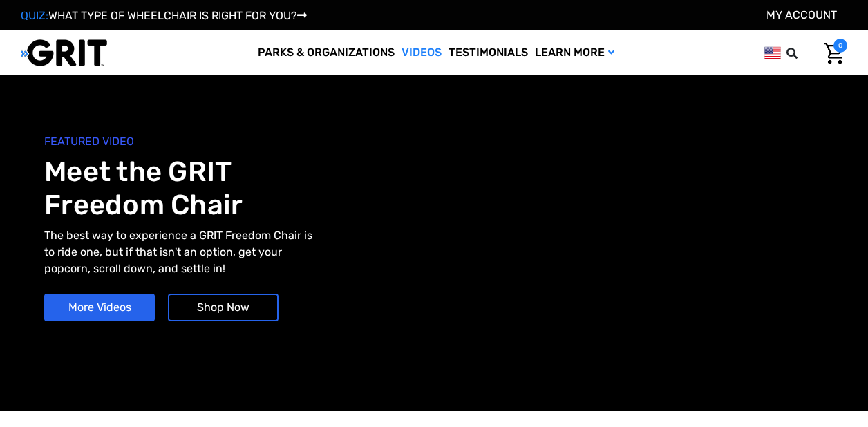 The width and height of the screenshot is (868, 427). I want to click on span: FEATURED VIDEO, so click(239, 141).